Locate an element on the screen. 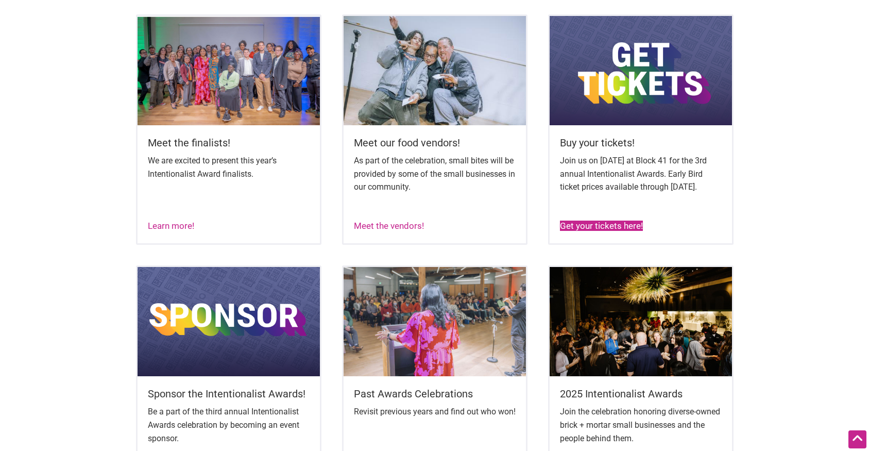  p: Be a part of the third annual Intentionalist Awards celebration by becoming an event sponsor. is located at coordinates (229, 424).